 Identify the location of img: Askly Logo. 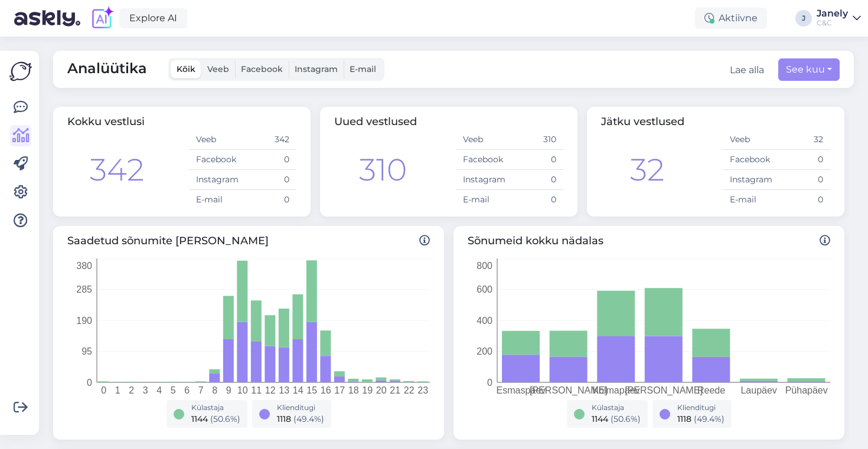
(21, 71).